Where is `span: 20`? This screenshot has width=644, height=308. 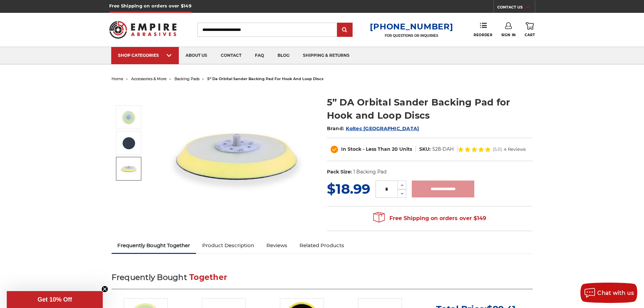
span: 20 is located at coordinates (395, 149).